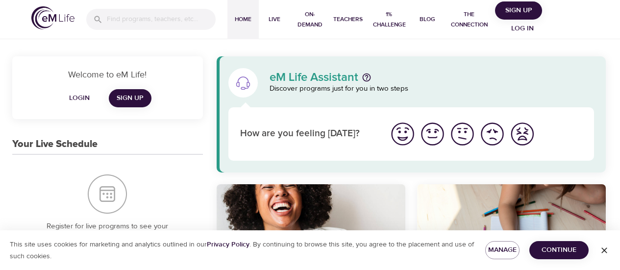 Image resolution: width=620 pixels, height=270 pixels. Describe the element at coordinates (558, 250) in the screenshot. I see `button: Continue` at that location.